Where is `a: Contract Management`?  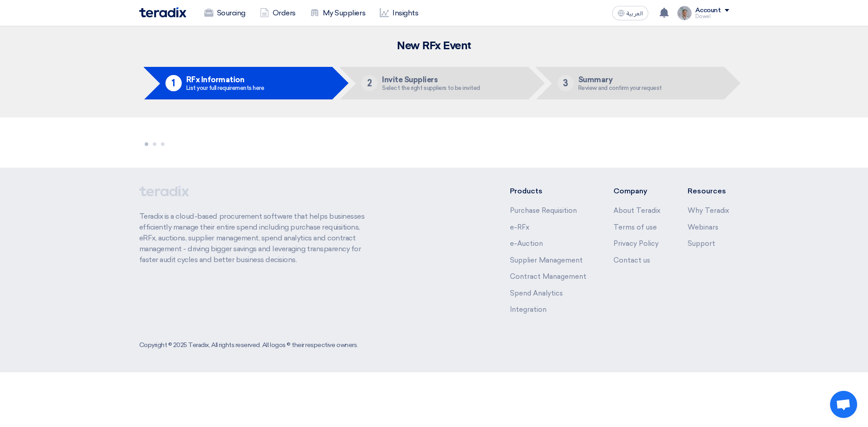 a: Contract Management is located at coordinates (548, 276).